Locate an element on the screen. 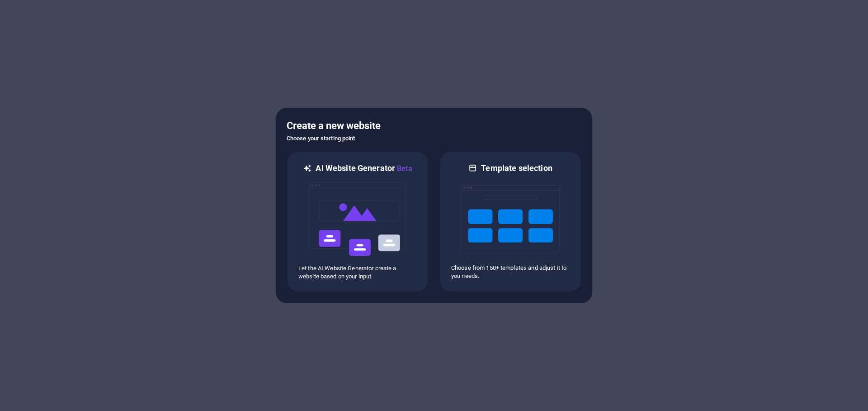  h6: Template selection is located at coordinates (516, 168).